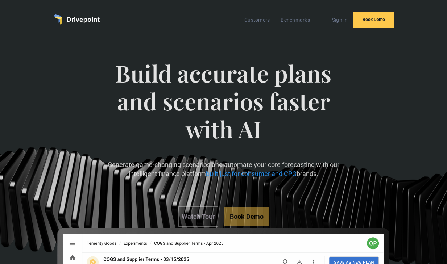 Image resolution: width=447 pixels, height=264 pixels. I want to click on a: Sign In, so click(340, 20).